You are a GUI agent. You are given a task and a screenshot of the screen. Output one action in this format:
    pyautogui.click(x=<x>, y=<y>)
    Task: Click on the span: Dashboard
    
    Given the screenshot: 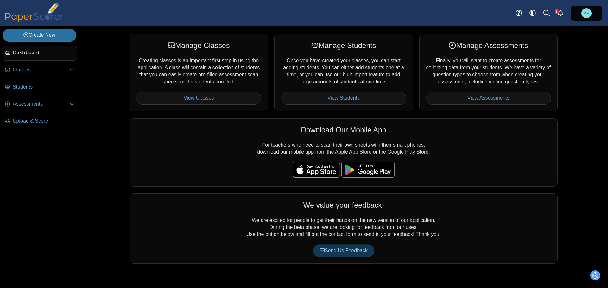 What is the action you would take?
    pyautogui.click(x=43, y=53)
    